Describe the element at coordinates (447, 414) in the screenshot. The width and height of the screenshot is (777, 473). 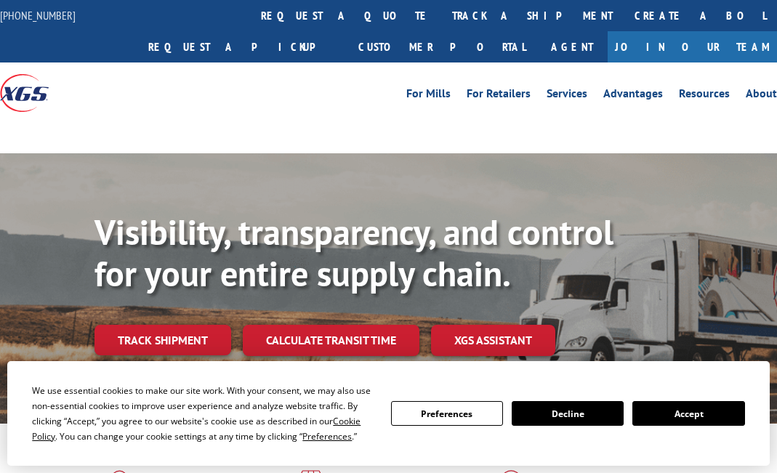
I see `button: Preferences` at that location.